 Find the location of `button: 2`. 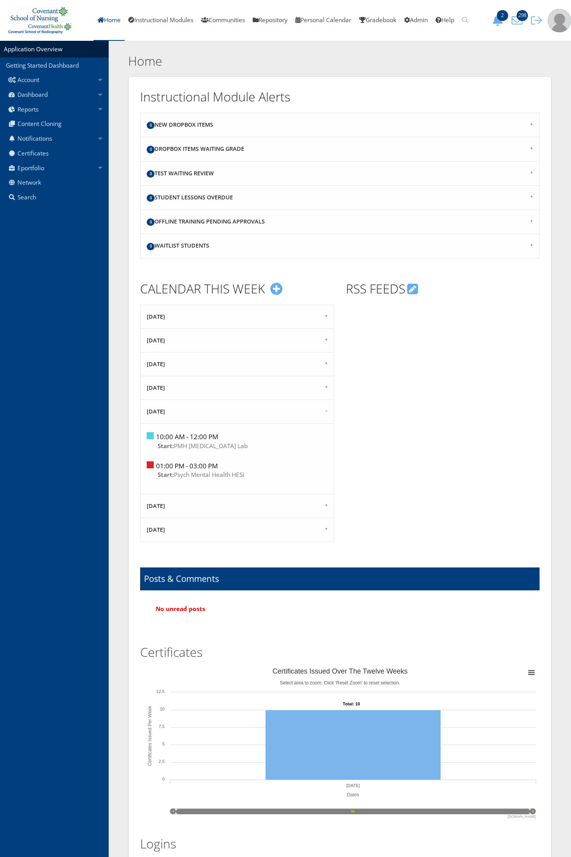

button: 2 is located at coordinates (500, 20).